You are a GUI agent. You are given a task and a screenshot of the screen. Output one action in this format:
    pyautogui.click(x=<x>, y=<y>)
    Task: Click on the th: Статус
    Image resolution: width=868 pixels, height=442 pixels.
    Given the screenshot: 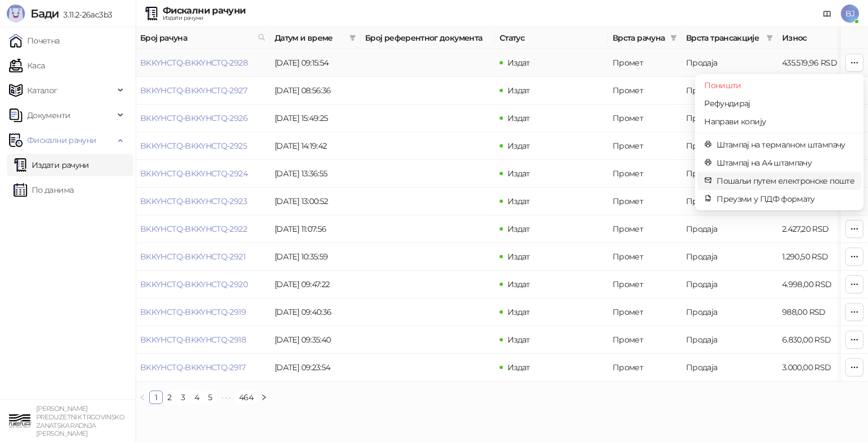 What is the action you would take?
    pyautogui.click(x=552, y=38)
    